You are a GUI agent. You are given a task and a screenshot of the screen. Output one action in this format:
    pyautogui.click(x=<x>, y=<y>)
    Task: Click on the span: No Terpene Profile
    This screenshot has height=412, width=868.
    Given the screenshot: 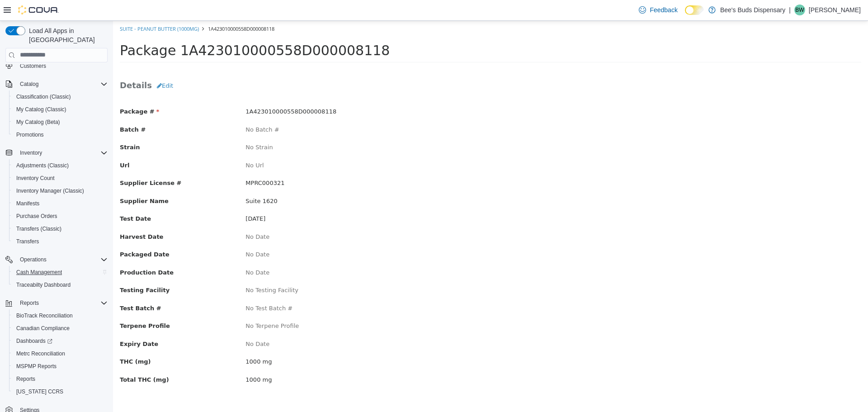 What is the action you would take?
    pyautogui.click(x=159, y=305)
    